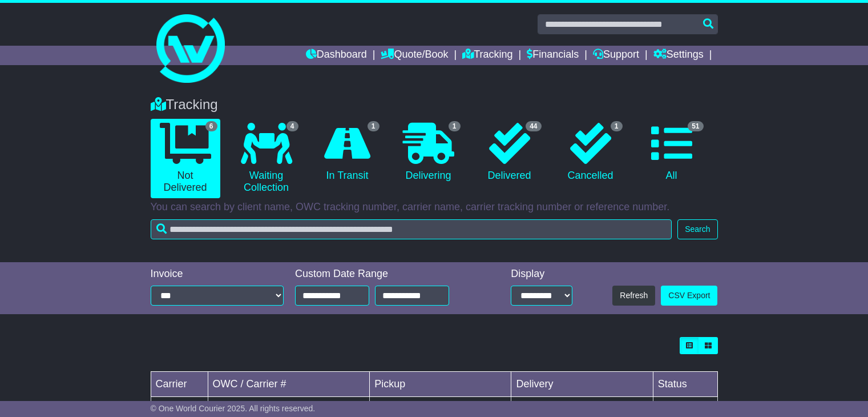 This screenshot has width=868, height=417. Describe the element at coordinates (672, 153) in the screenshot. I see `a: 51 All` at that location.